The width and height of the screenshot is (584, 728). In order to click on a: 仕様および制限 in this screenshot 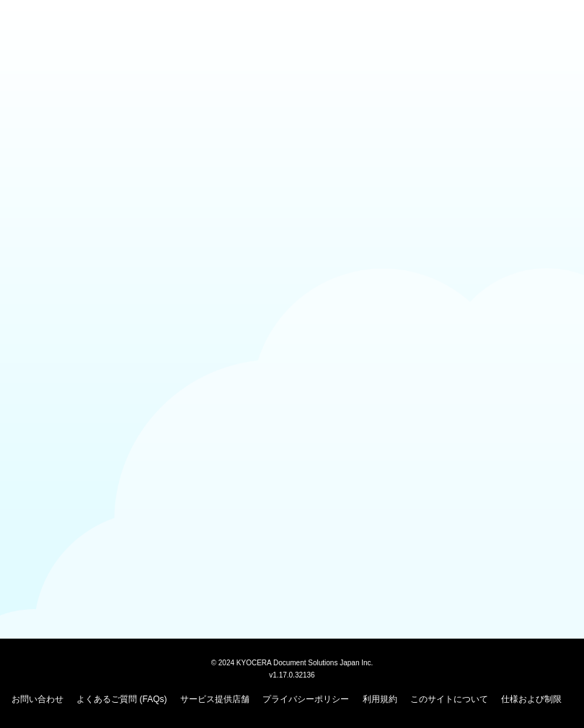, I will do `click(531, 699)`.